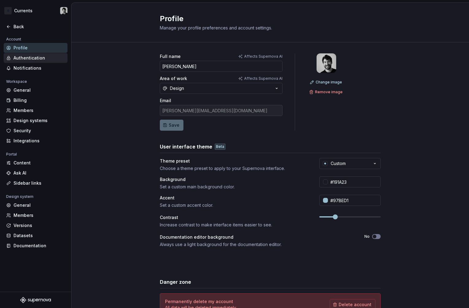 The width and height of the screenshot is (469, 308). Describe the element at coordinates (39, 246) in the screenshot. I see `div: Documentation` at that location.